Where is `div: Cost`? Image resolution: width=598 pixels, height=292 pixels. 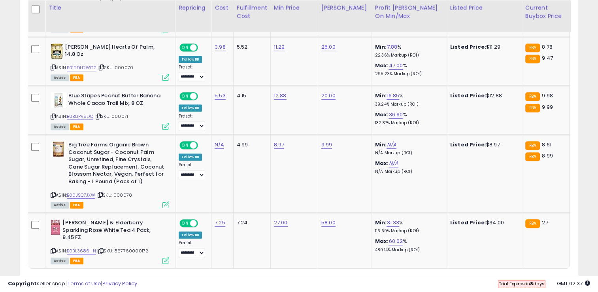 div: Cost is located at coordinates (222, 8).